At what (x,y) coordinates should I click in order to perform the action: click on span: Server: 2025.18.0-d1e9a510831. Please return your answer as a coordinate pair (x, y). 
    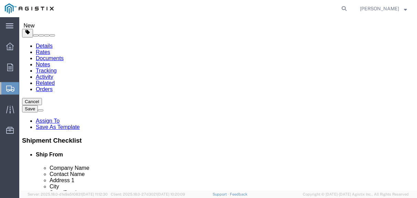
    Looking at the image, I should click on (68, 195).